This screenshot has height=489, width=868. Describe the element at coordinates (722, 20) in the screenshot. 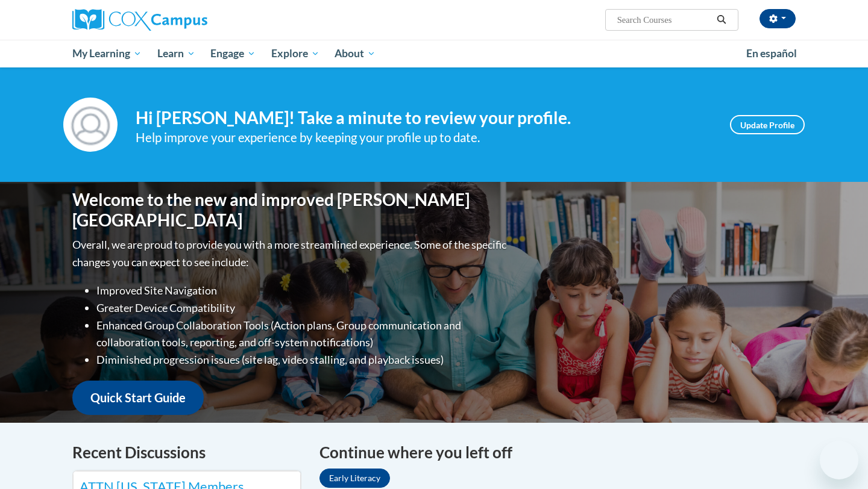

I see `button: Search` at that location.